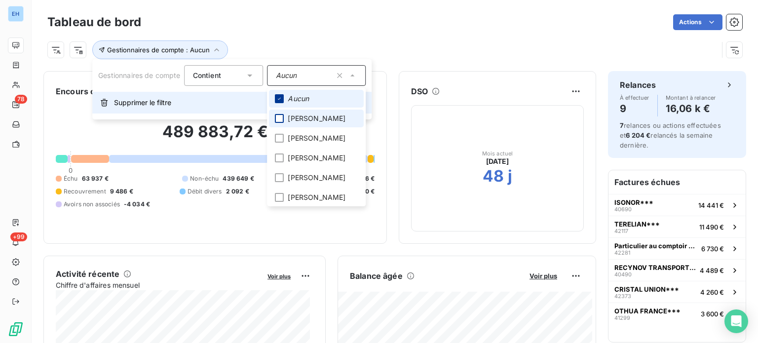 The width and height of the screenshot is (758, 343). What do you see at coordinates (137, 204) in the screenshot?
I see `span: -4 034 €` at bounding box center [137, 204].